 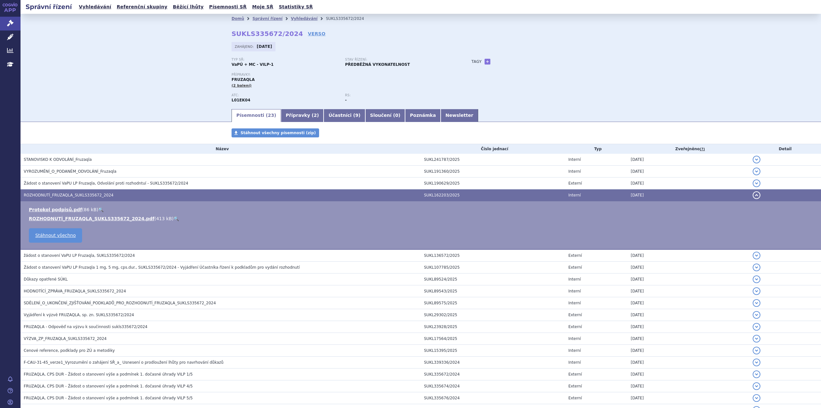 I want to click on a: Písemnosti (23), so click(x=256, y=115).